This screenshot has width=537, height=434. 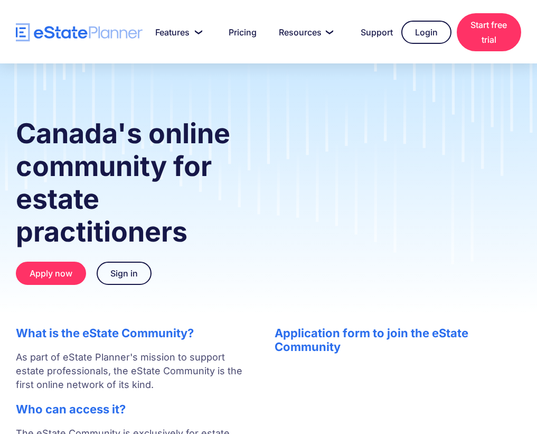 What do you see at coordinates (135, 333) in the screenshot?
I see `h2: What is the eState Community?` at bounding box center [135, 333].